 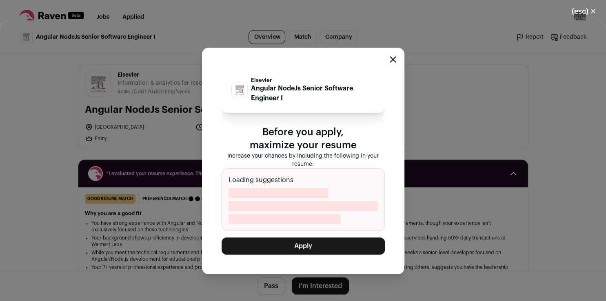 What do you see at coordinates (313, 80) in the screenshot?
I see `p: Elsevier` at bounding box center [313, 80].